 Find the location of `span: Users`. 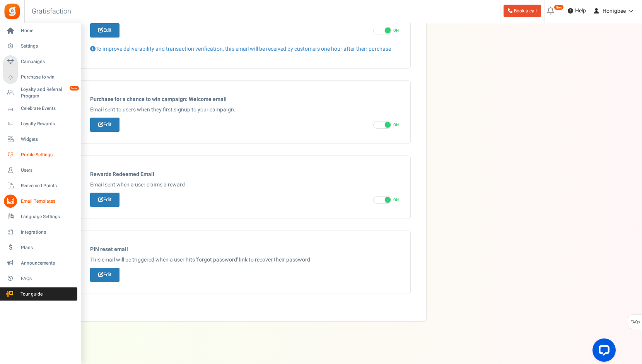

span: Users is located at coordinates (48, 170).